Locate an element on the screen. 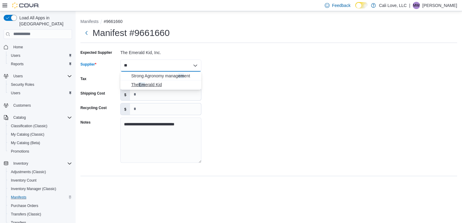  h1: Manifest #9661660 is located at coordinates (131, 33).